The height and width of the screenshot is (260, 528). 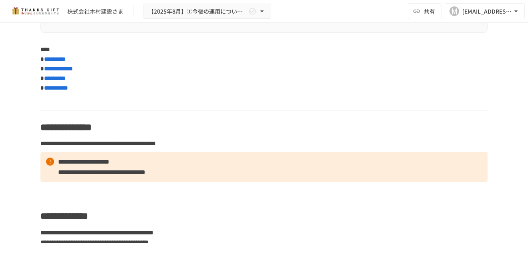 I want to click on span: 共有, so click(x=429, y=11).